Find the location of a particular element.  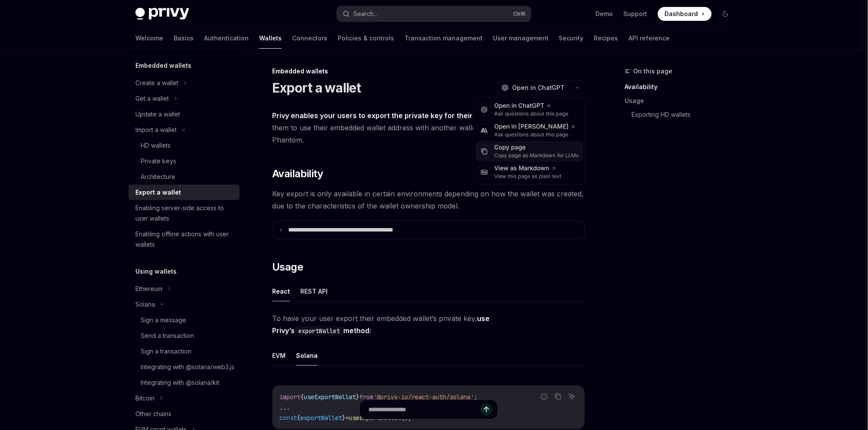

span: To have your user export their embedded wallet’s private key, is located at coordinates (428, 325).